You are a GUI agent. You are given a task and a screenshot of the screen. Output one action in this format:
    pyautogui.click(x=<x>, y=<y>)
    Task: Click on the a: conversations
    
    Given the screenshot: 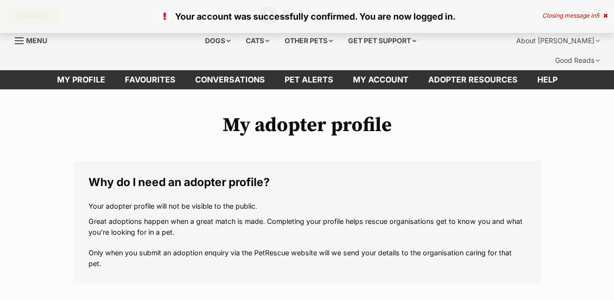 What is the action you would take?
    pyautogui.click(x=230, y=80)
    